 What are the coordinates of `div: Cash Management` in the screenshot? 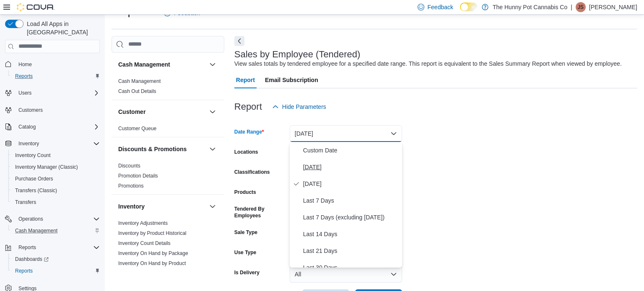 It's located at (168, 88).